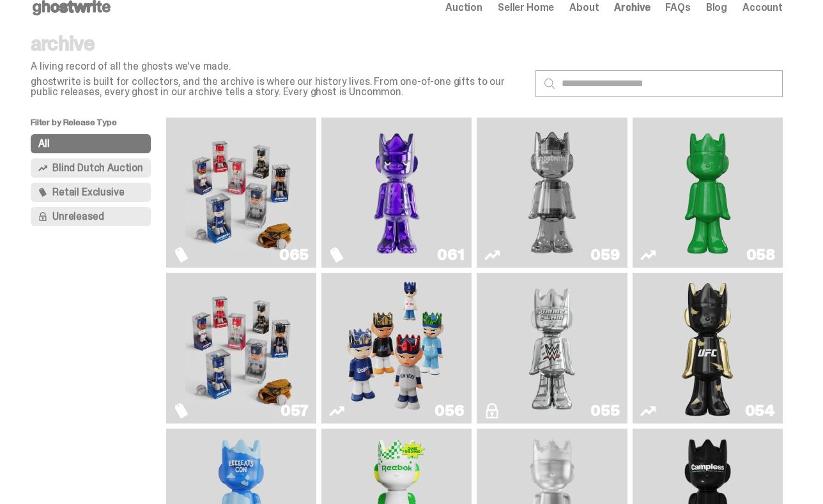  Describe the element at coordinates (91, 168) in the screenshot. I see `button: Blind Dutch Auction` at that location.